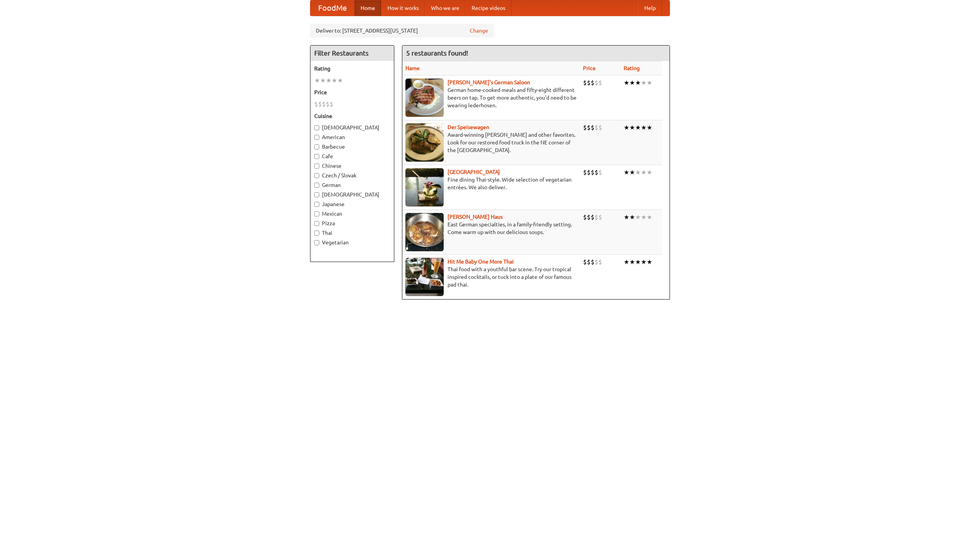 This screenshot has height=542, width=980. Describe the element at coordinates (352, 176) in the screenshot. I see `label: Czech / Slovak` at that location.